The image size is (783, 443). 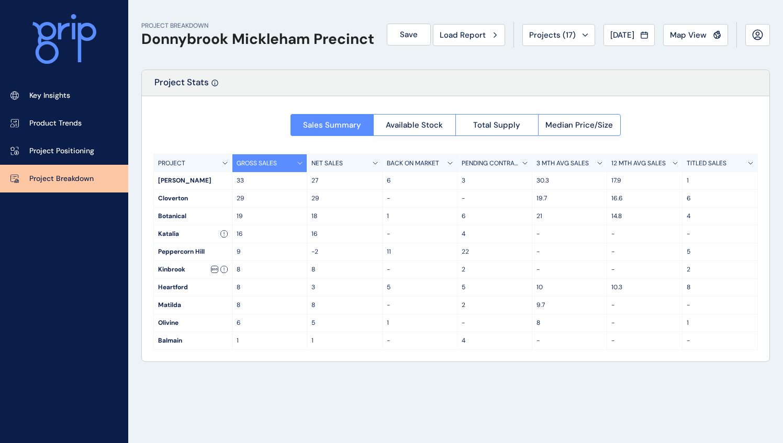 What do you see at coordinates (420, 252) in the screenshot?
I see `p: 11` at bounding box center [420, 252].